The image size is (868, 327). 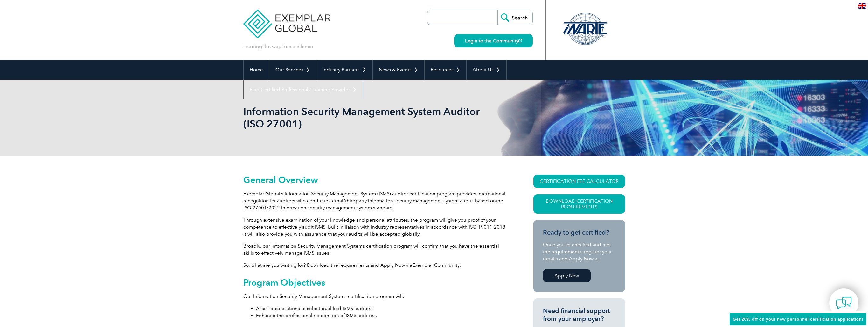 I want to click on a: About Us, so click(x=487, y=70).